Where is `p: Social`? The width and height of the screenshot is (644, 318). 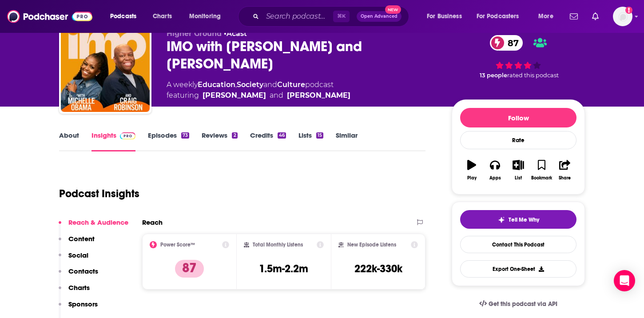 p: Social is located at coordinates (78, 255).